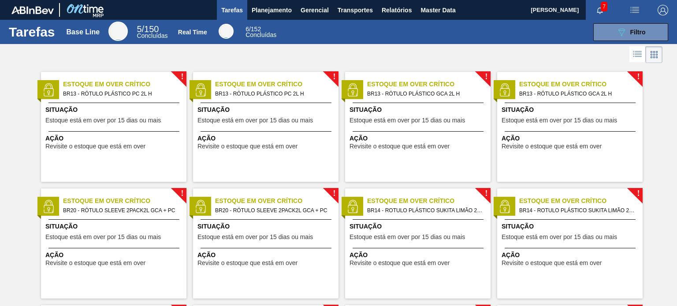 Image resolution: width=677 pixels, height=306 pixels. Describe the element at coordinates (654, 55) in the screenshot. I see `div: Visão em Cards` at that location.